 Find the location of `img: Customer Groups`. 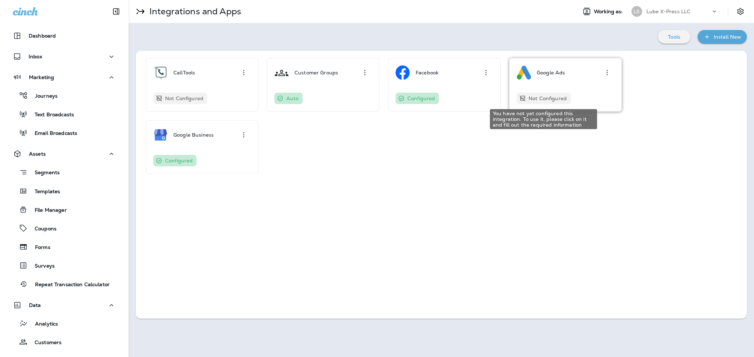

img: Customer Groups is located at coordinates (282, 73).